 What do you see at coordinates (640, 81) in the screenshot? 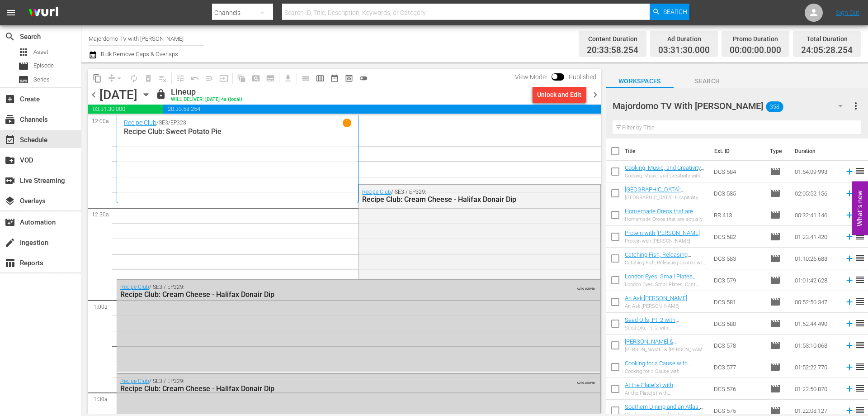
I see `span: Workspaces` at bounding box center [640, 81].